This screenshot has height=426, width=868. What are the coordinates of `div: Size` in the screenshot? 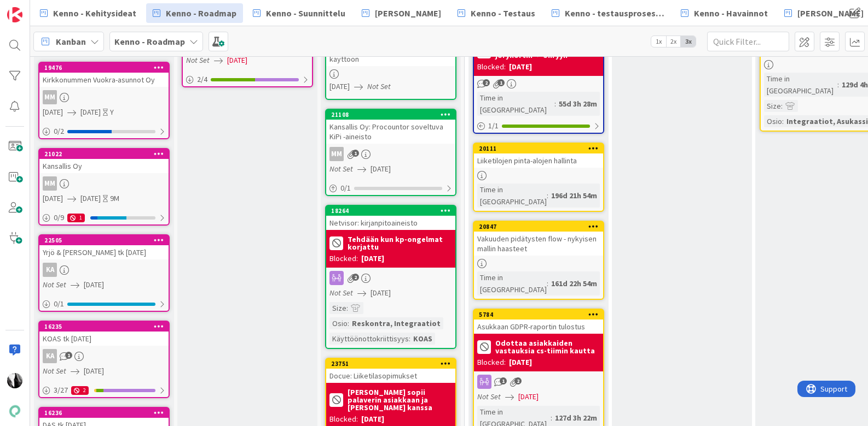 It's located at (337, 308).